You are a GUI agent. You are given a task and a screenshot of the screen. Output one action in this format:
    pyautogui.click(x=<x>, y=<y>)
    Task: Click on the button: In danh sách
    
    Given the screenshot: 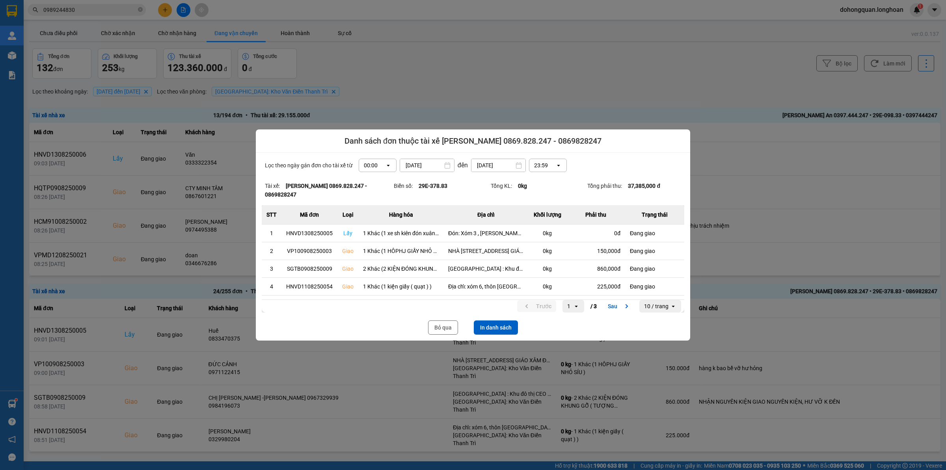 What is the action you would take?
    pyautogui.click(x=496, y=327)
    